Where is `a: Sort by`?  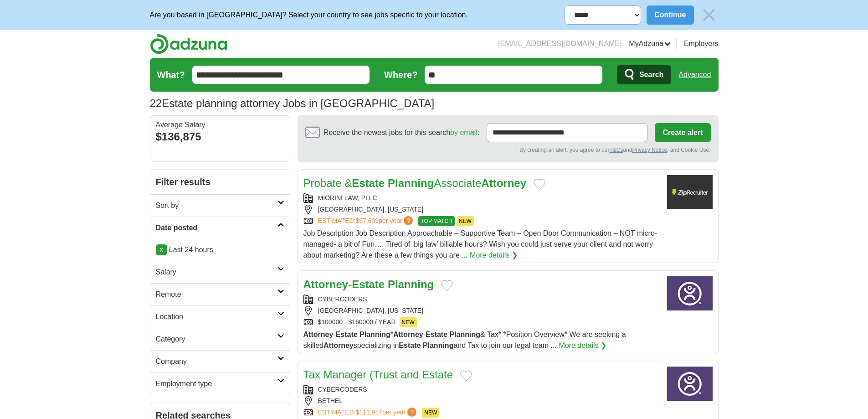 a: Sort by is located at coordinates (220, 205).